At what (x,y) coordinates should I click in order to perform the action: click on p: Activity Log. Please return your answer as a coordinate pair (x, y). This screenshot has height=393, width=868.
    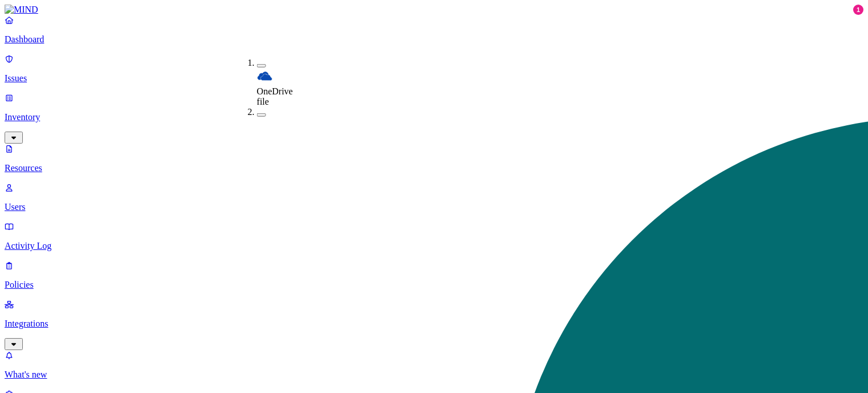
    Looking at the image, I should click on (434, 246).